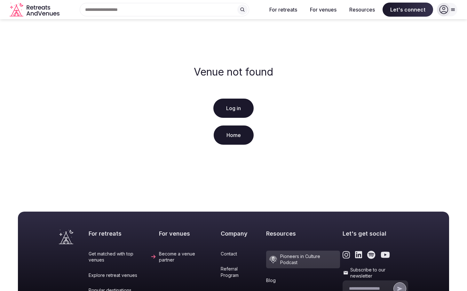  Describe the element at coordinates (408, 10) in the screenshot. I see `span: Let's connect` at that location.